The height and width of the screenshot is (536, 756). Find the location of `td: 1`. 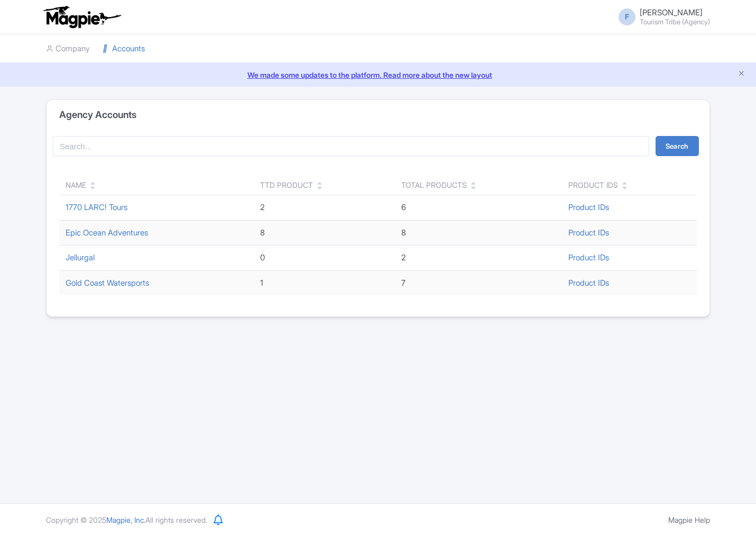

td: 1 is located at coordinates (324, 283).